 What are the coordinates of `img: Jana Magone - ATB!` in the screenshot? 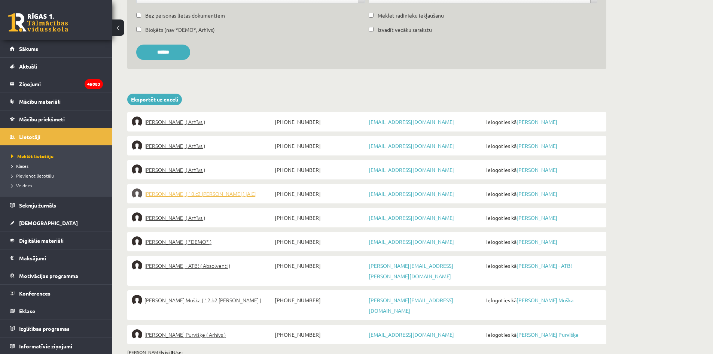 It's located at (137, 265).